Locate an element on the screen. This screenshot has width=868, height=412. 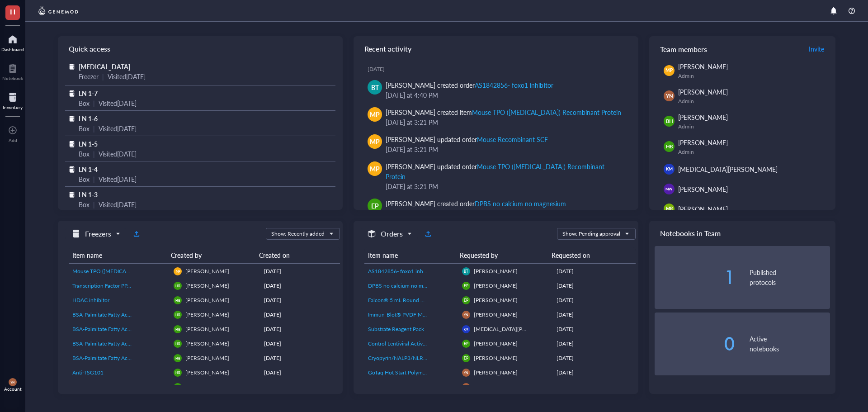
a: Inventory is located at coordinates (13, 100).